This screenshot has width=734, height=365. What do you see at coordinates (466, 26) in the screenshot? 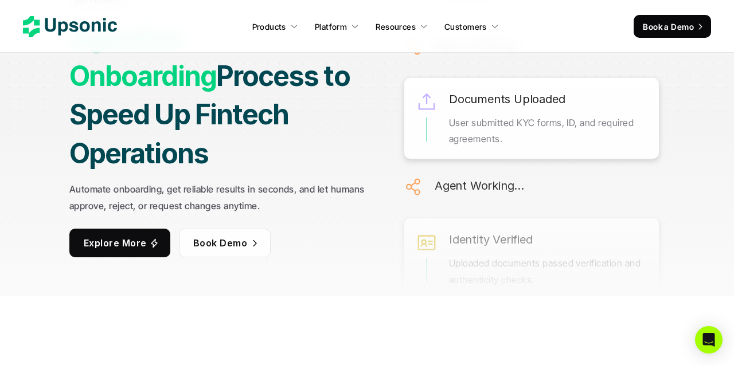
I see `p: Customers` at bounding box center [466, 26].